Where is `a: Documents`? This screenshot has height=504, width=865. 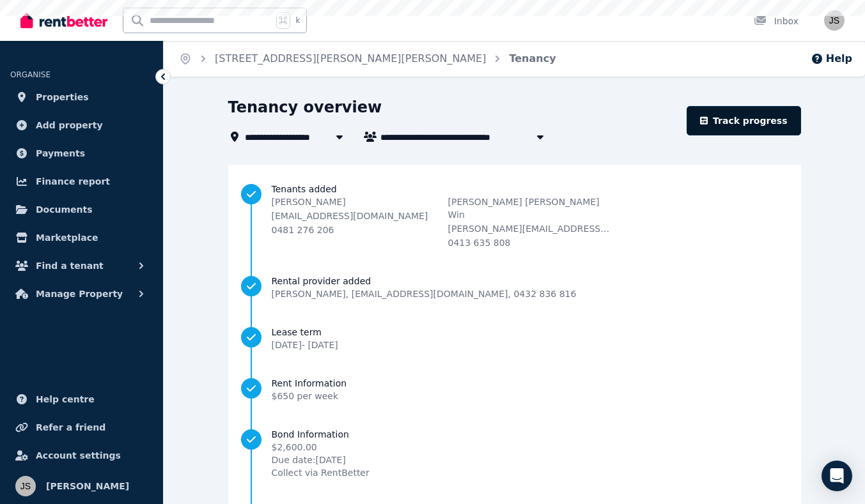
a: Documents is located at coordinates (81, 209).